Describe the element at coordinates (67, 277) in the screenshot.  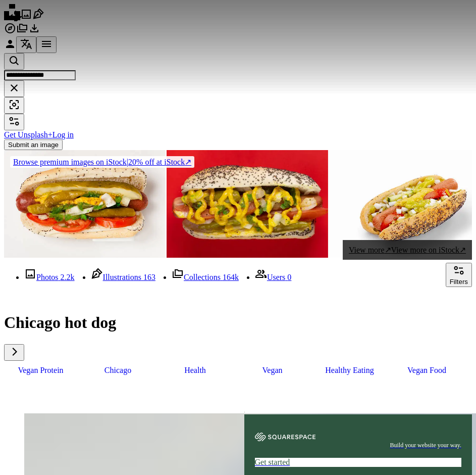
I see `span: 2.2k` at that location.